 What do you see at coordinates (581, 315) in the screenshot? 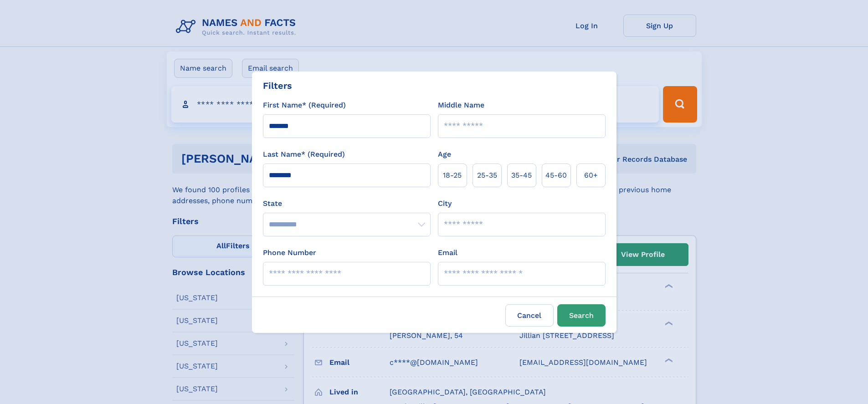
I see `button: Search` at bounding box center [581, 315].